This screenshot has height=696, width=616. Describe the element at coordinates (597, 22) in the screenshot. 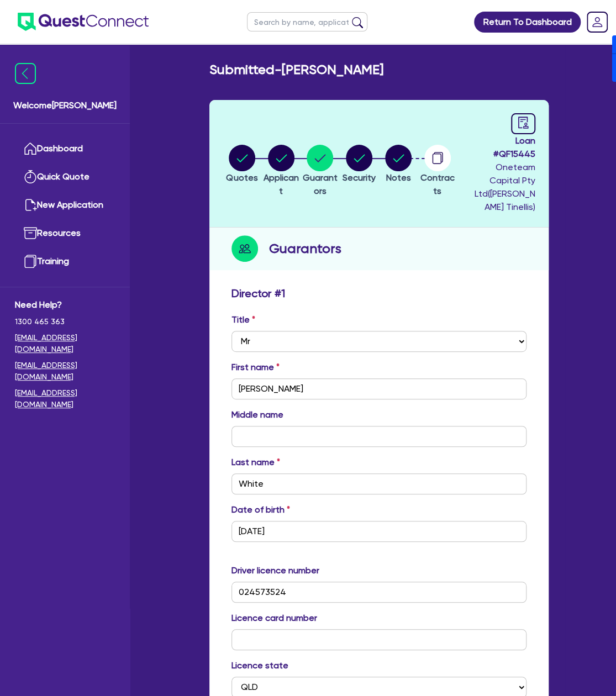

I see `a: Dropdown toggle` at that location.